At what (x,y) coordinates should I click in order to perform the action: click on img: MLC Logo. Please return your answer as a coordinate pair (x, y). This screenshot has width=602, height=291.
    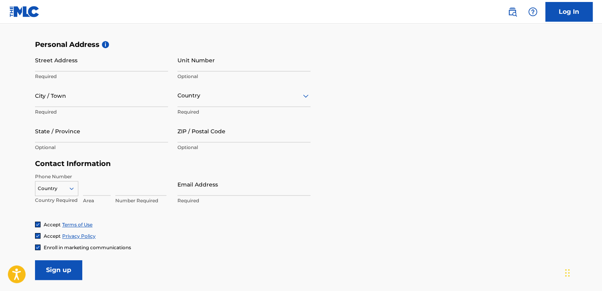
    Looking at the image, I should click on (24, 11).